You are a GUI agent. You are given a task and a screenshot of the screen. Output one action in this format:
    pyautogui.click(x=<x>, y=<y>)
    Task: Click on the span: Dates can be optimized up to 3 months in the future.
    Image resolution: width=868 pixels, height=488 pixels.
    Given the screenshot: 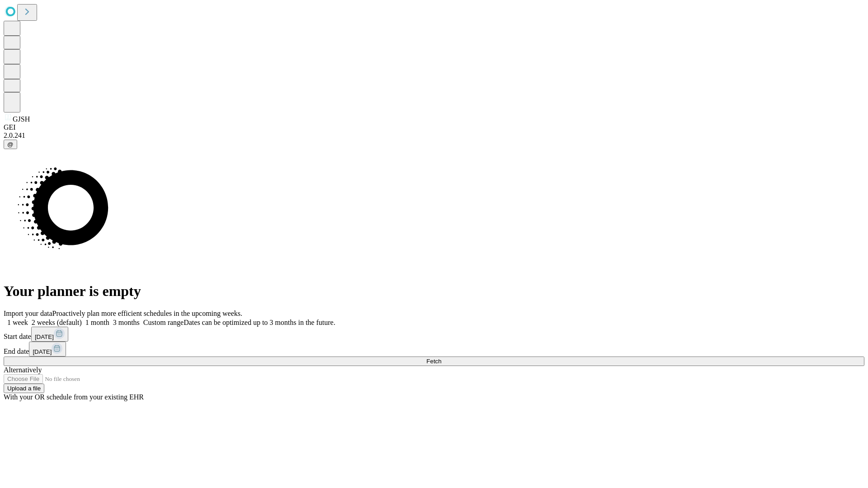 What is the action you would take?
    pyautogui.click(x=259, y=323)
    